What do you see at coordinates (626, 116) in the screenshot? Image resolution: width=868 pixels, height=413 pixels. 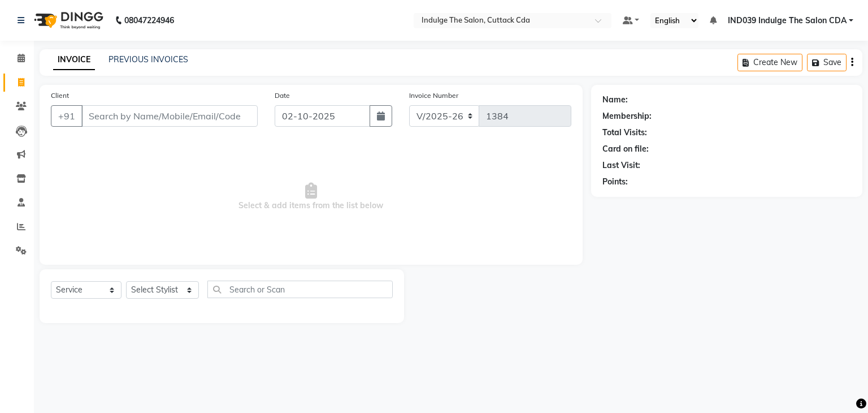 I see `div: Membership:` at bounding box center [626, 116].